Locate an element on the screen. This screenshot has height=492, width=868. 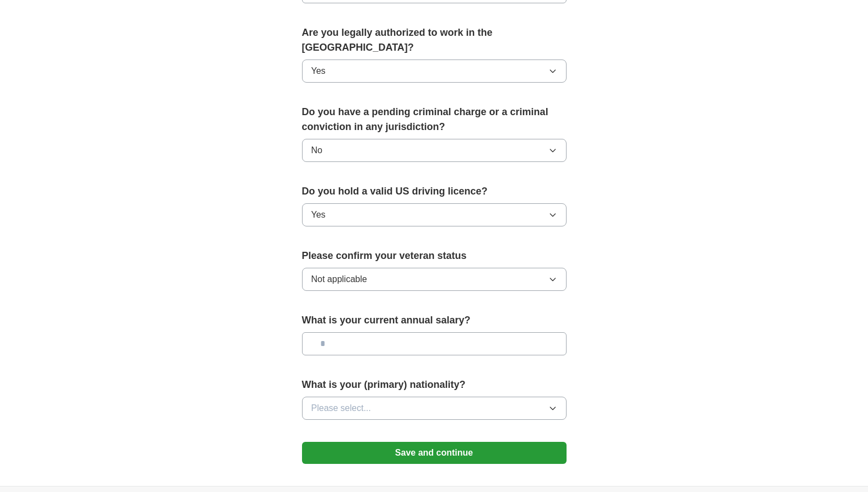
label: Do you have a pending criminal charge or a criminal conviction in any jurisdiction? is located at coordinates (434, 120).